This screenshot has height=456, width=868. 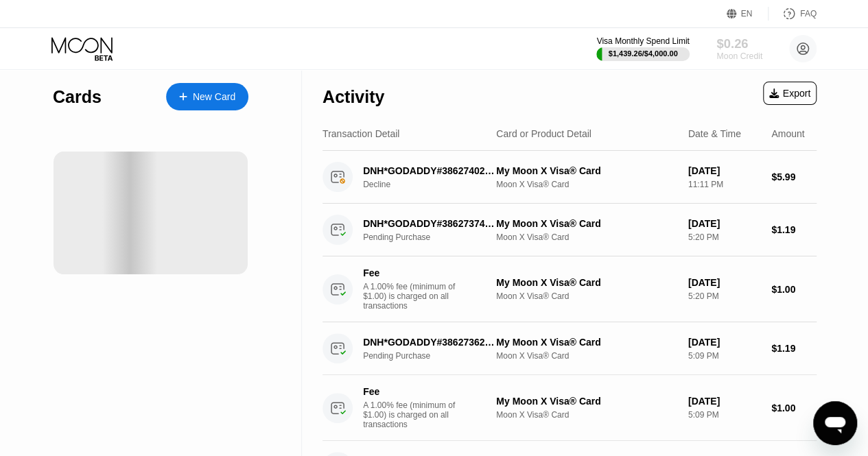 I want to click on div: $0.26, so click(x=739, y=43).